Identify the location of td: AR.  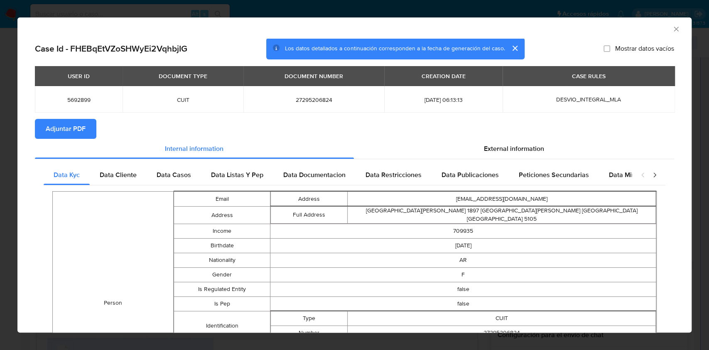
(463, 260).